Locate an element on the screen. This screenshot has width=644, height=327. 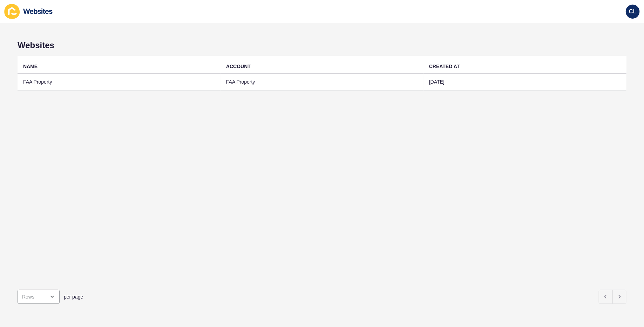
h1: Websites is located at coordinates (322, 46).